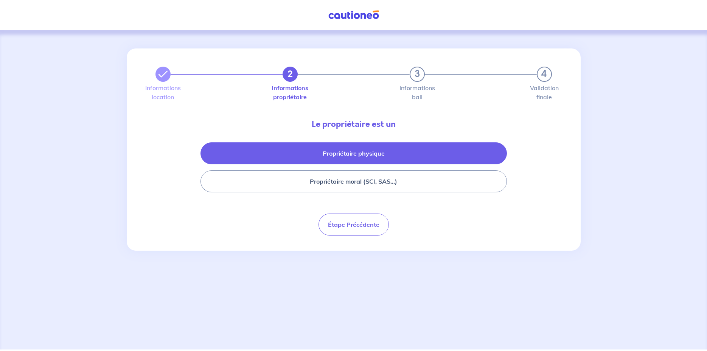 The width and height of the screenshot is (707, 351). What do you see at coordinates (417, 92) in the screenshot?
I see `label: Informations bail` at bounding box center [417, 92].